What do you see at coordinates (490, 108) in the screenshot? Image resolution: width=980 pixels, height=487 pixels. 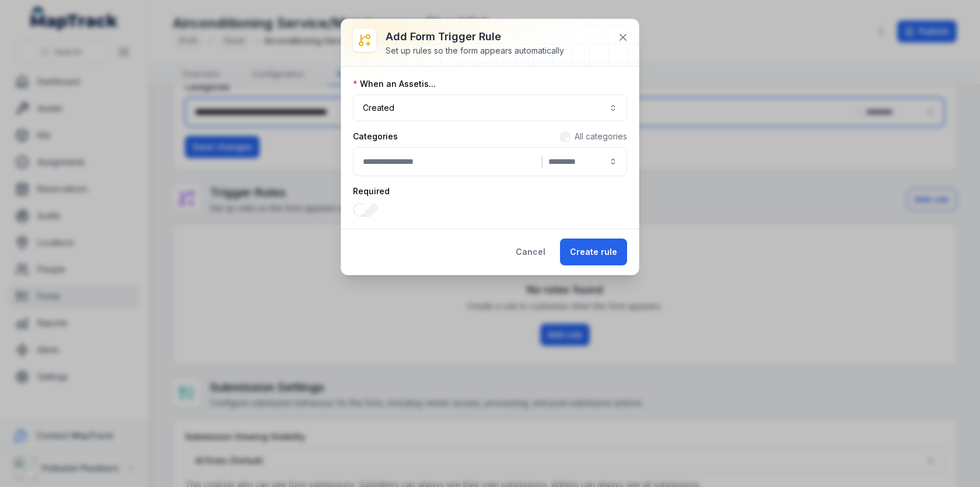 I see `button: Created` at bounding box center [490, 108].